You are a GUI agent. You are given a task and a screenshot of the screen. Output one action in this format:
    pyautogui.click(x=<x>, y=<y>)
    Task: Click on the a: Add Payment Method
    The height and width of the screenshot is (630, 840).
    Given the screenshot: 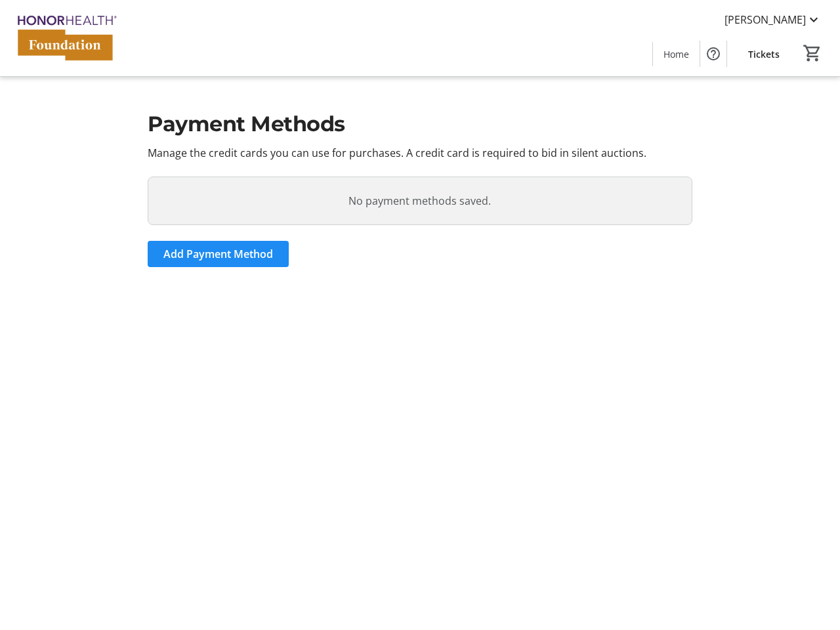 What is the action you would take?
    pyautogui.click(x=218, y=254)
    